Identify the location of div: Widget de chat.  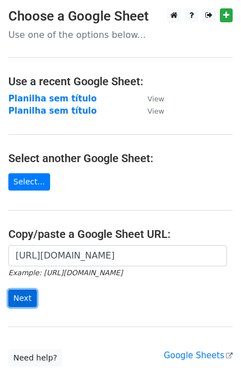
(213, 358).